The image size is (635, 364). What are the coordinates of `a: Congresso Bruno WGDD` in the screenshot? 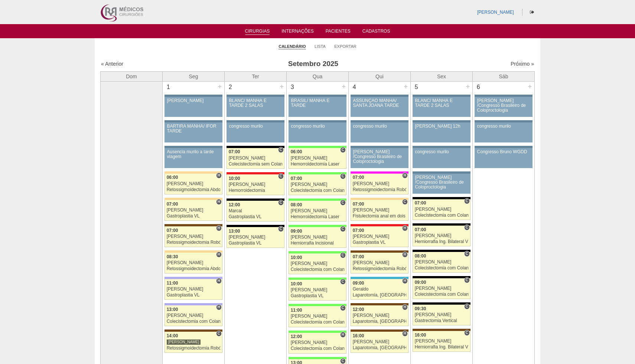 It's located at (504, 158).